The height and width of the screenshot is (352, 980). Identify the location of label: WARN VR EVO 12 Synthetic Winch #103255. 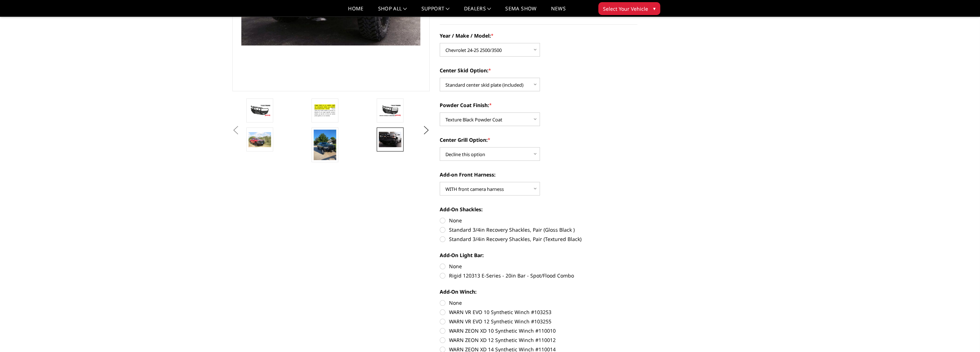
(538, 321).